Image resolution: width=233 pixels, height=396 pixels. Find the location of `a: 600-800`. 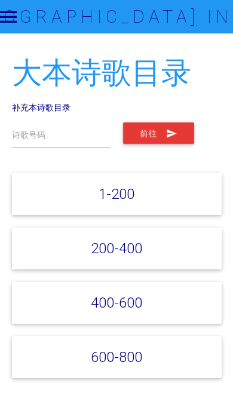

a: 600-800 is located at coordinates (116, 356).